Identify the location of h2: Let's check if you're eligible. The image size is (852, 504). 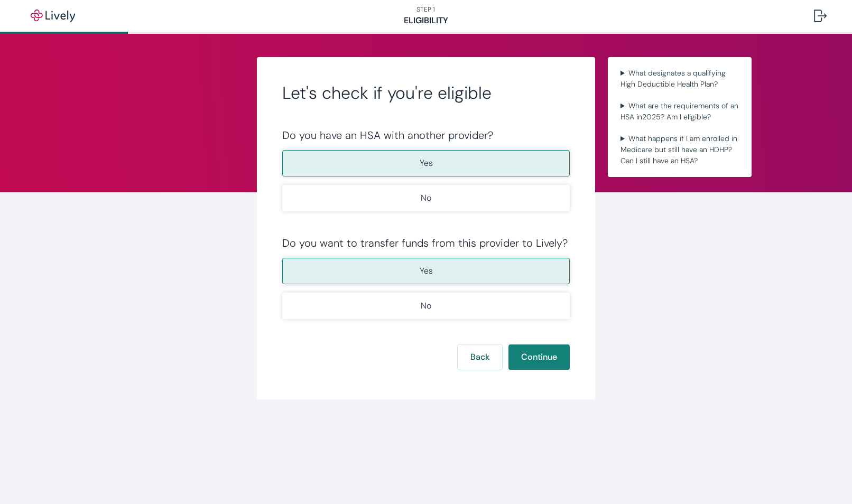
(426, 93).